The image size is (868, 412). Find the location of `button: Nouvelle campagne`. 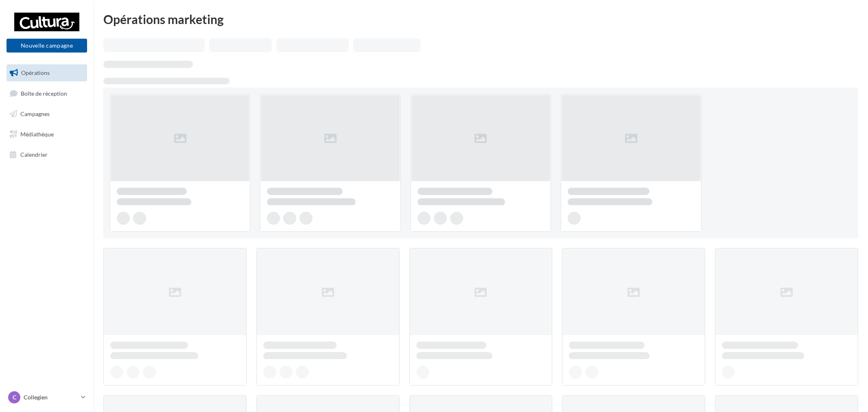

button: Nouvelle campagne is located at coordinates (47, 46).